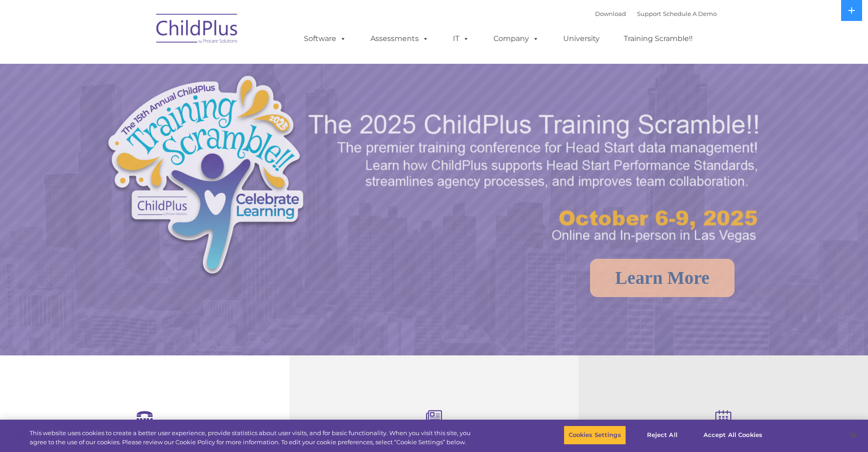 This screenshot has height=452, width=868. I want to click on button: Reject All, so click(662, 435).